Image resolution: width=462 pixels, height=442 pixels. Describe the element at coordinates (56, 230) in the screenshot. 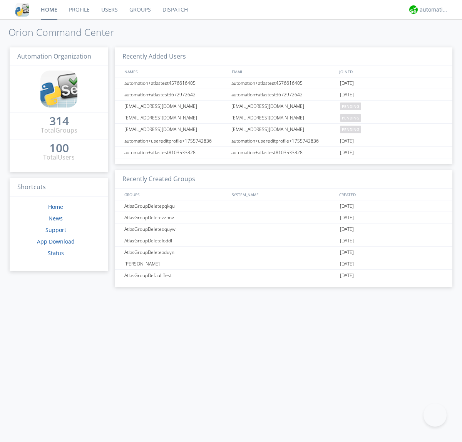

I see `a: Support` at that location.